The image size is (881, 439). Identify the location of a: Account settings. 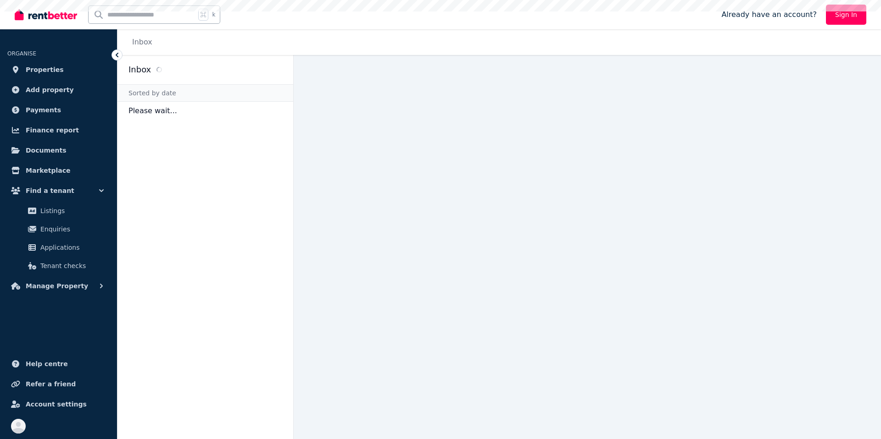
(58, 405).